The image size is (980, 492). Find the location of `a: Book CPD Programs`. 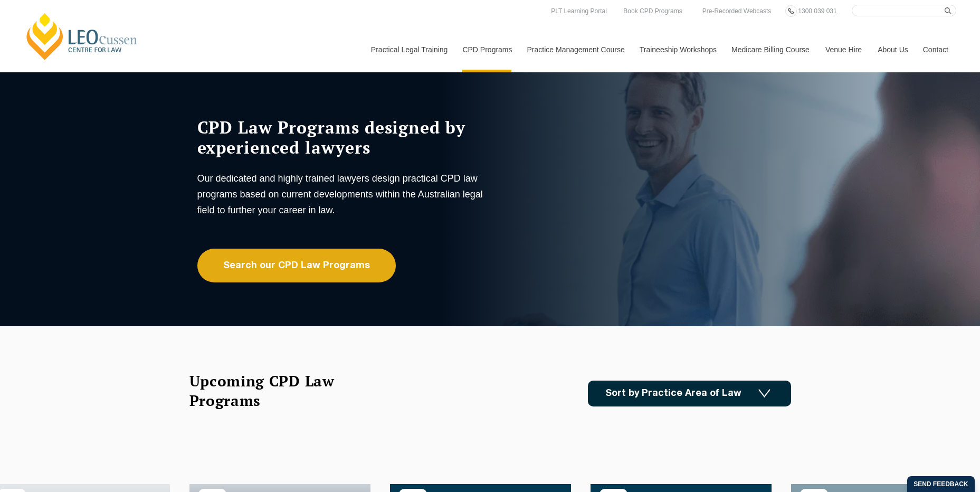

a: Book CPD Programs is located at coordinates (652, 11).